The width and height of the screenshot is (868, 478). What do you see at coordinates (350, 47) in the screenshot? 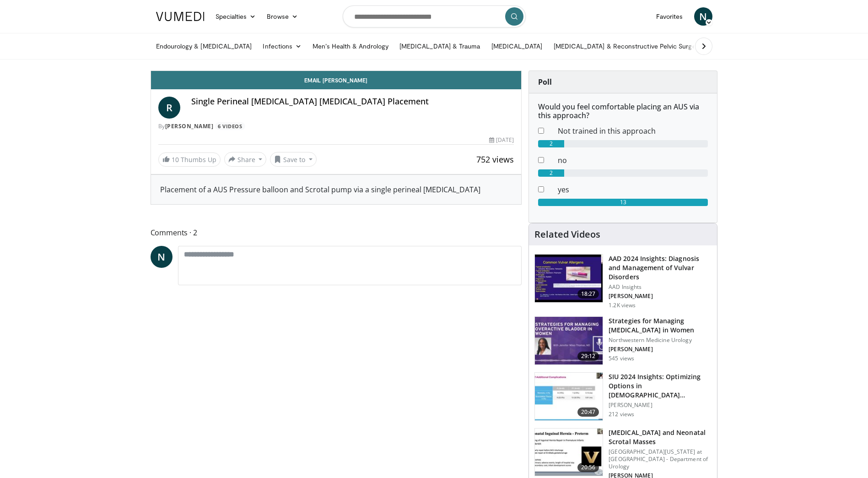
I see `a: Men’s Health & Andrology` at bounding box center [350, 47].